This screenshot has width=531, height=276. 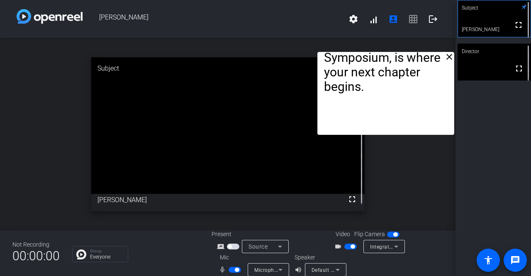 I want to click on div: Present, so click(x=253, y=234).